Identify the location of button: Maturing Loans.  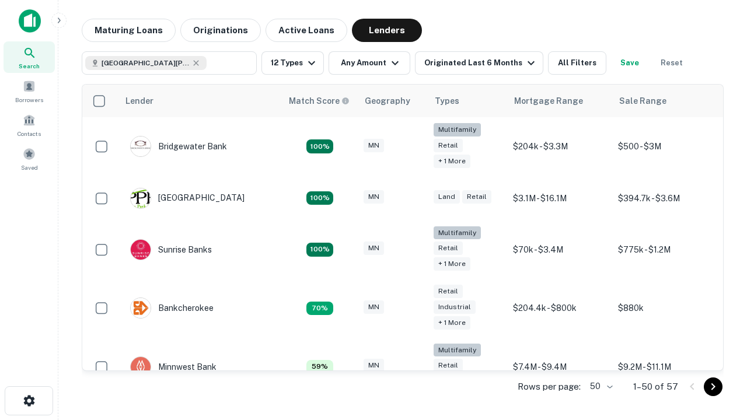
(128, 30).